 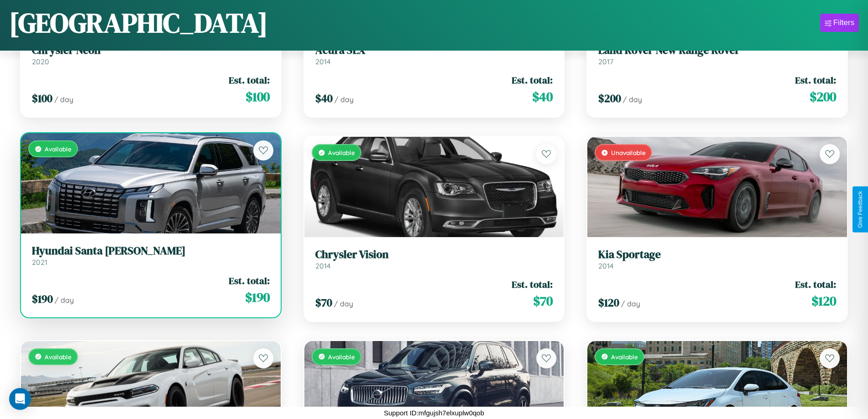 I want to click on div: Filters, so click(x=844, y=23).